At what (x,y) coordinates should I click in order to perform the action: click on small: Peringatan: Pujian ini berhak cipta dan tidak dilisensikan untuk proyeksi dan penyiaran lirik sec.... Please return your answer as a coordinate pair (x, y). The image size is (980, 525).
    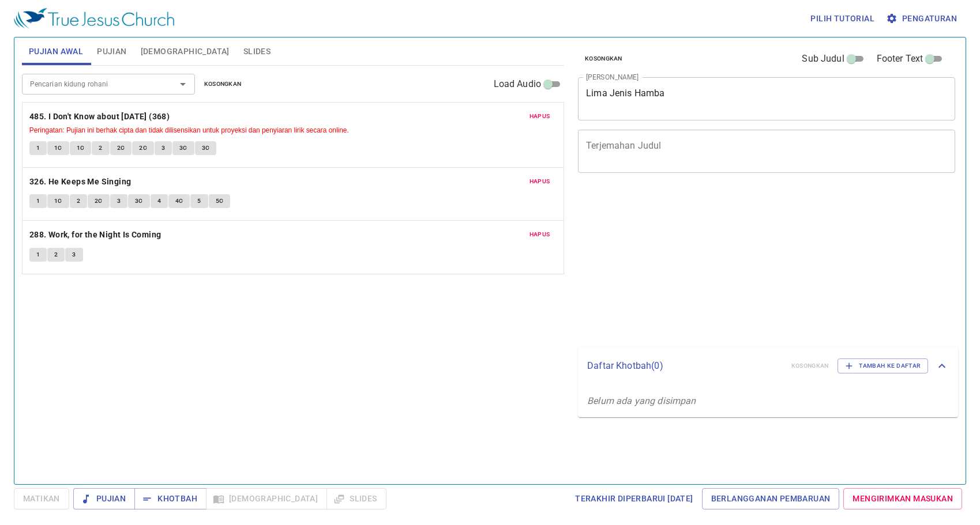
    Looking at the image, I should click on (189, 130).